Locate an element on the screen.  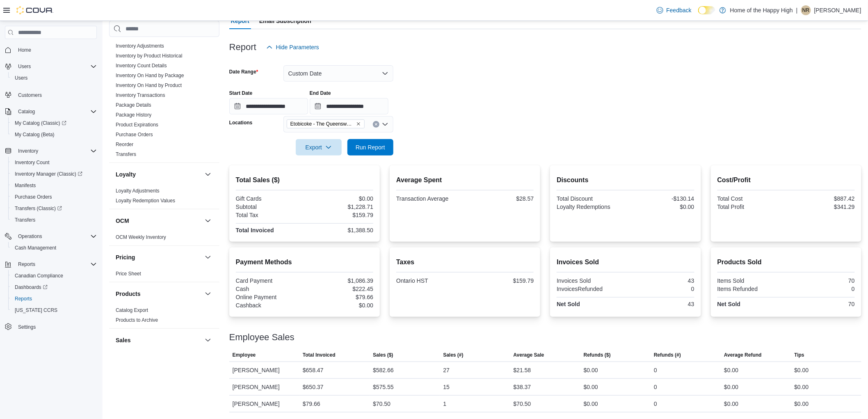
span: Etobicoke - The Queensway - Fire & Flower is located at coordinates (325, 124).